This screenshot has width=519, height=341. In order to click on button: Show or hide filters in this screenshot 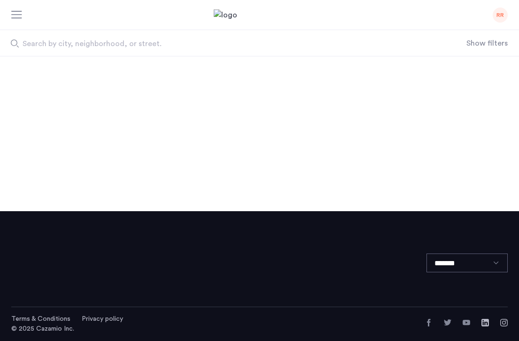, I will do `click(487, 43)`.